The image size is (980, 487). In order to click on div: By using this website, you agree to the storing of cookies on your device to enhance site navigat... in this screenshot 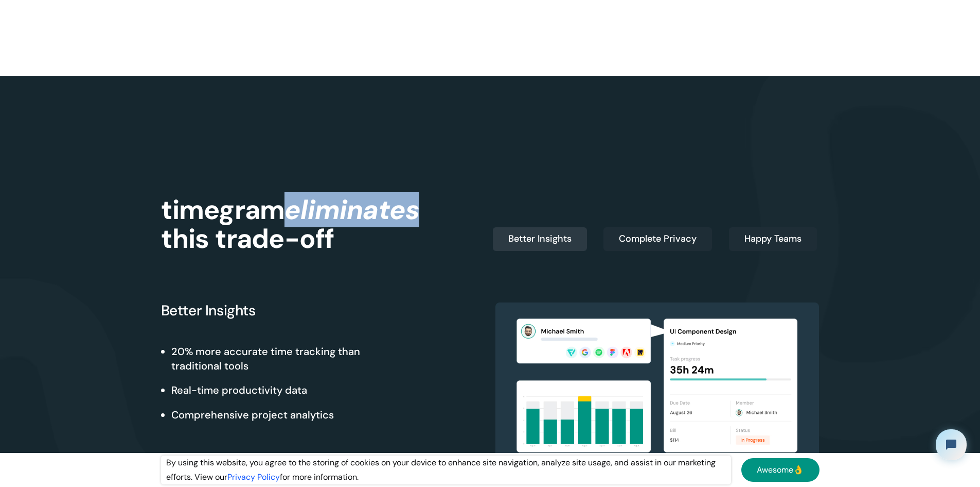, I will do `click(446, 470)`.